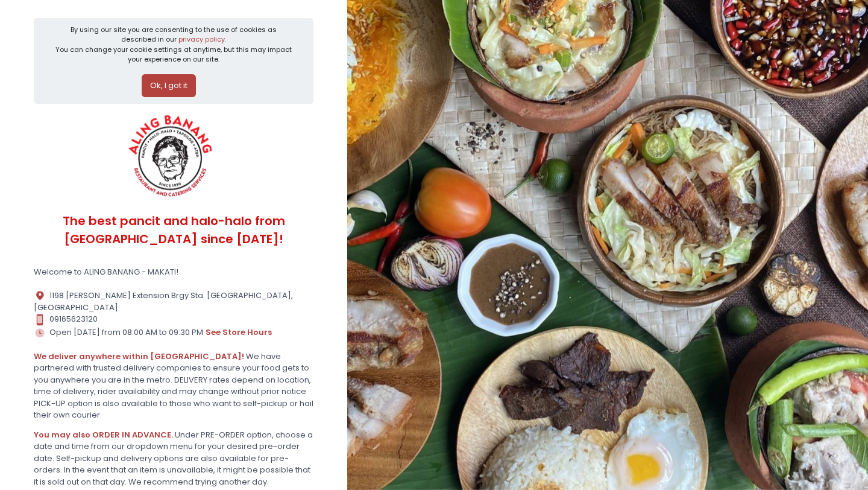 The image size is (868, 490). I want to click on div: We have partnered with trusted delivery companies to ensure your food gets to you anywhere you ar..., so click(174, 385).